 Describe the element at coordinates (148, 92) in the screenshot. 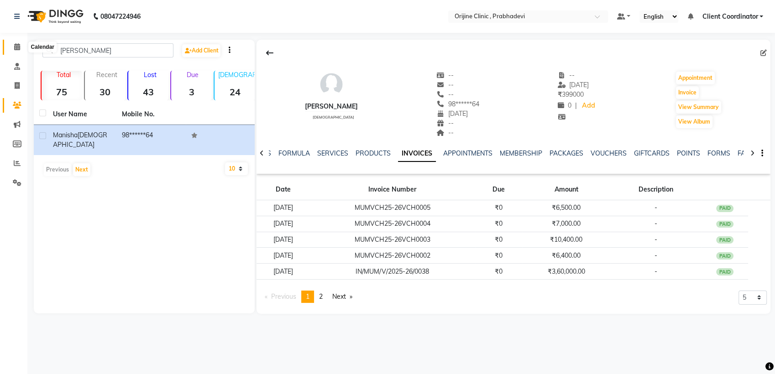

I see `strong: 43` at that location.